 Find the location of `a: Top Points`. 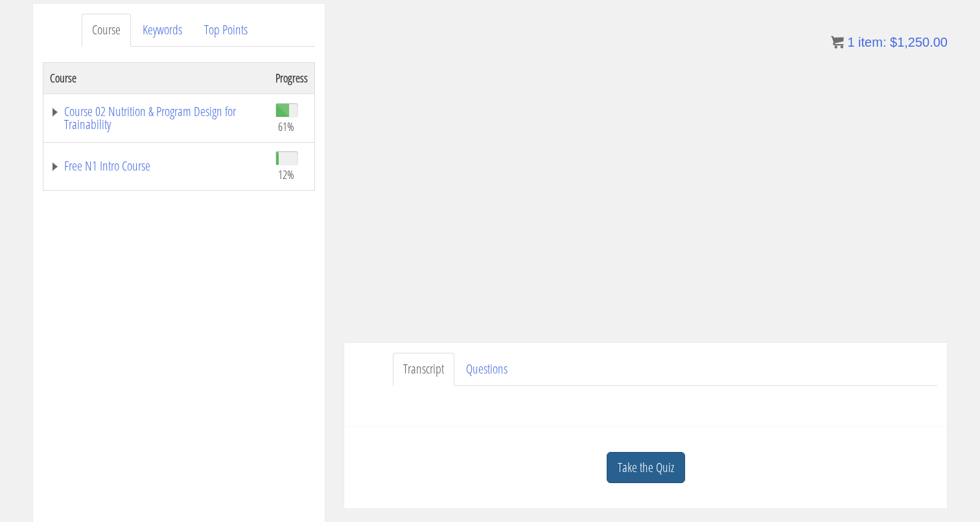

a: Top Points is located at coordinates (226, 30).